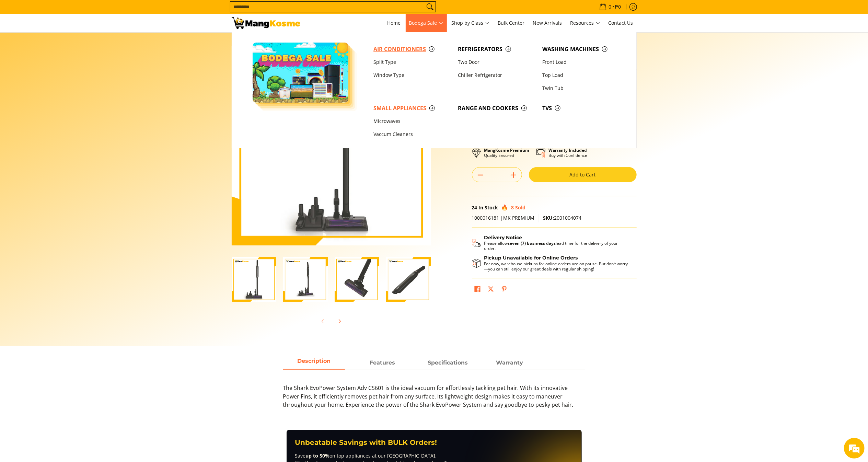 This screenshot has width=868, height=462. Describe the element at coordinates (471, 23) in the screenshot. I see `span: Shop by Class` at that location.